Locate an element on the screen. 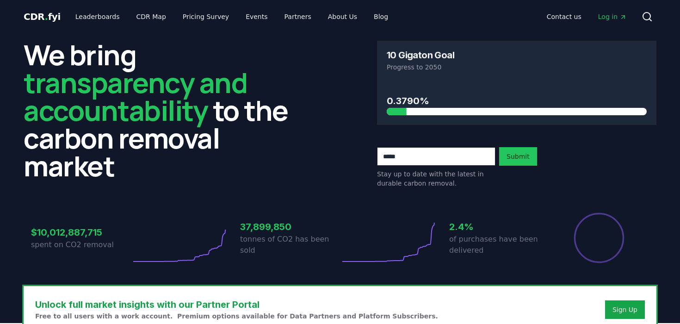 The width and height of the screenshot is (680, 324). a: Leaderboards is located at coordinates (98, 17).